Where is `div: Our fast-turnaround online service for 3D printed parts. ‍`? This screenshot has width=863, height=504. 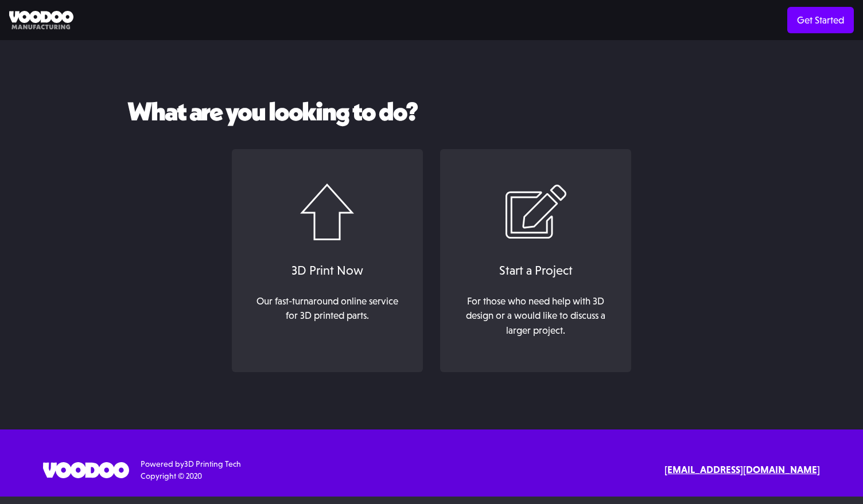
div: Our fast-turnaround online service for 3D printed parts. ‍ is located at coordinates (327, 316).